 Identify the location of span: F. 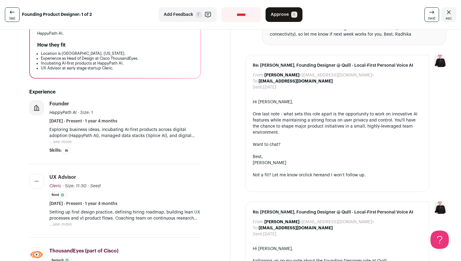
(199, 15).